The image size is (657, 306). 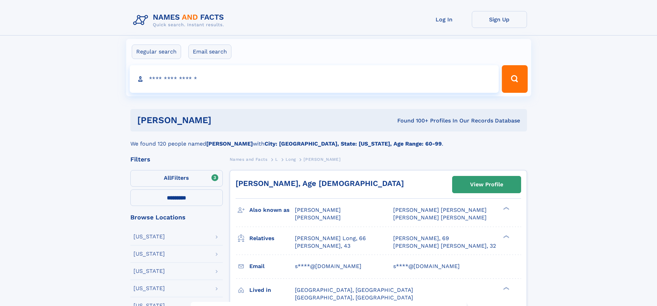 I want to click on a: View Profile, so click(x=487, y=184).